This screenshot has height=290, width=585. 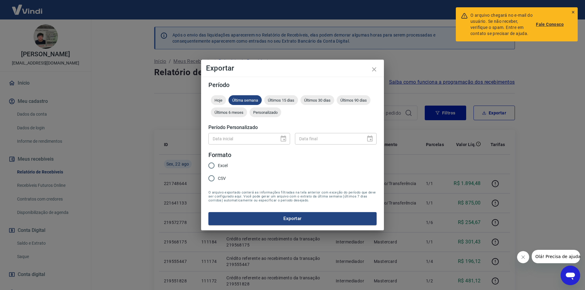 I want to click on div: Últimos 30 dias, so click(x=317, y=100).